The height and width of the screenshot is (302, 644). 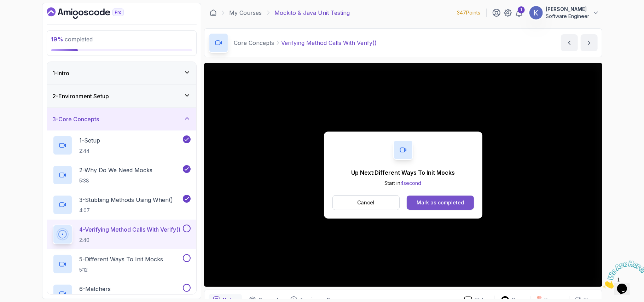 I want to click on img: Chat attention grabber, so click(x=24, y=17).